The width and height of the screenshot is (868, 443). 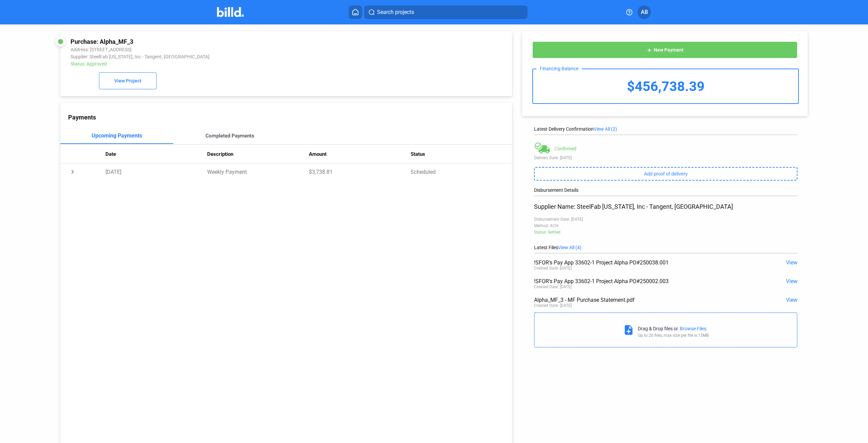 I want to click on button: Search projects, so click(x=446, y=12).